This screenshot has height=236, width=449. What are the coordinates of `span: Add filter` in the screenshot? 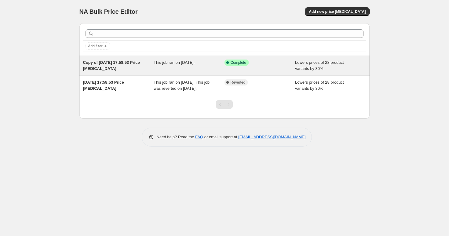 It's located at (95, 46).